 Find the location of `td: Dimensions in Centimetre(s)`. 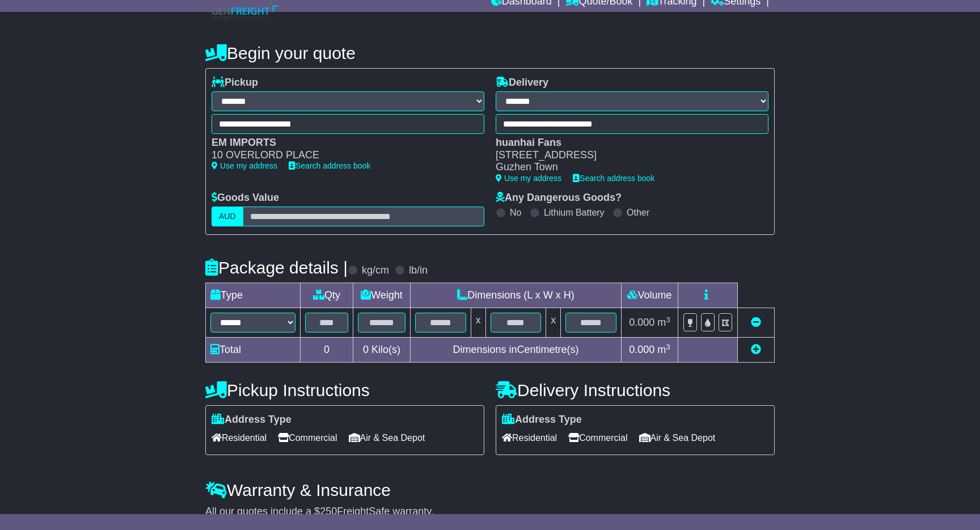

td: Dimensions in Centimetre(s) is located at coordinates (515, 350).